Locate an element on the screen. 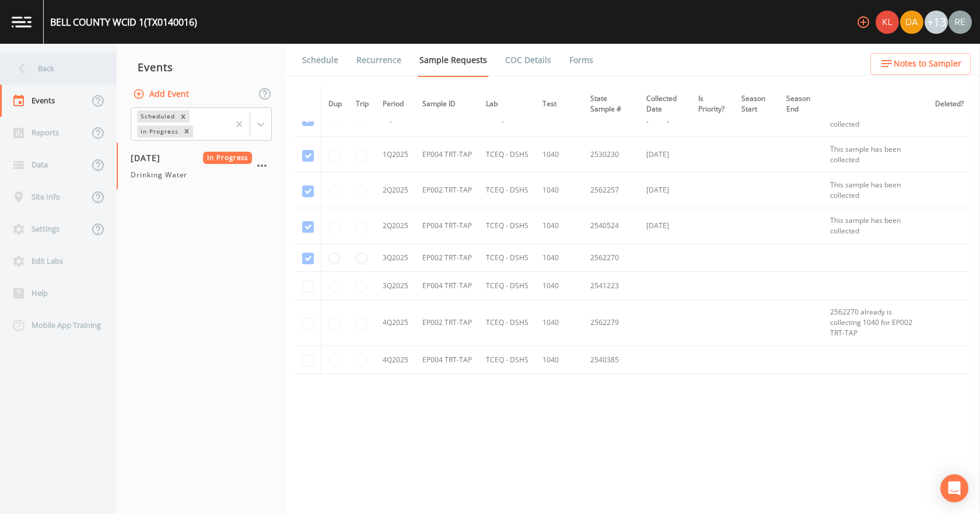  button: Notes to Sampler is located at coordinates (921, 64).